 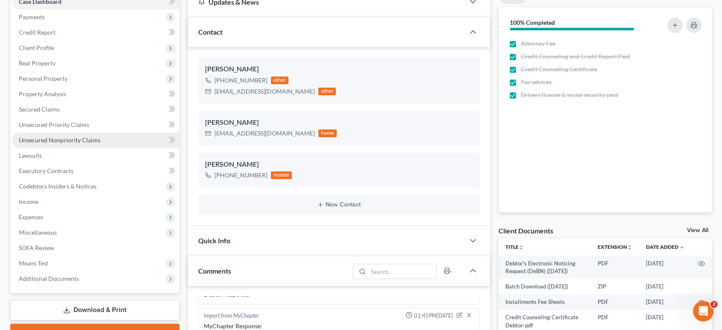 What do you see at coordinates (232, 316) in the screenshot?
I see `div: Import from MyChapter` at bounding box center [232, 316].